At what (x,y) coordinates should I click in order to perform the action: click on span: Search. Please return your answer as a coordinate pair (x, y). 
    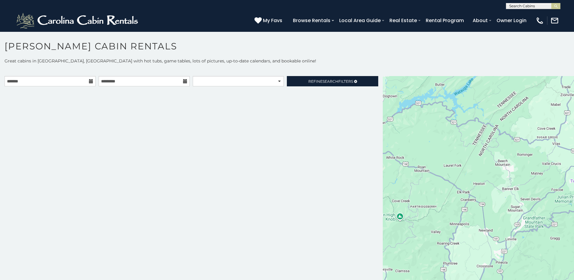
    Looking at the image, I should click on (331, 81).